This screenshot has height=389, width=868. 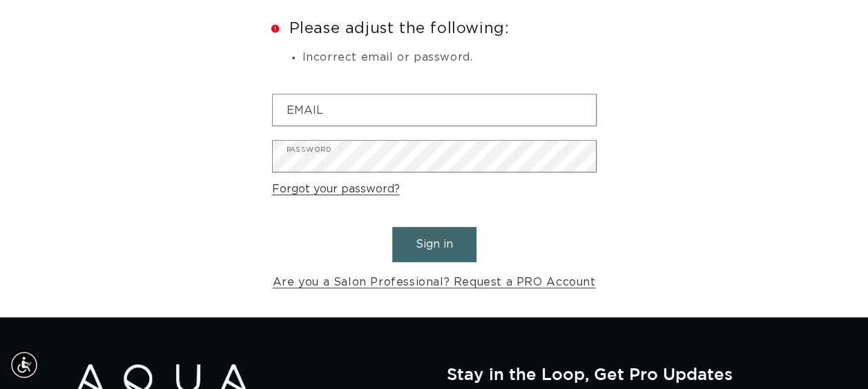 What do you see at coordinates (434, 29) in the screenshot?
I see `h2: Please adjust the following:` at bounding box center [434, 29].